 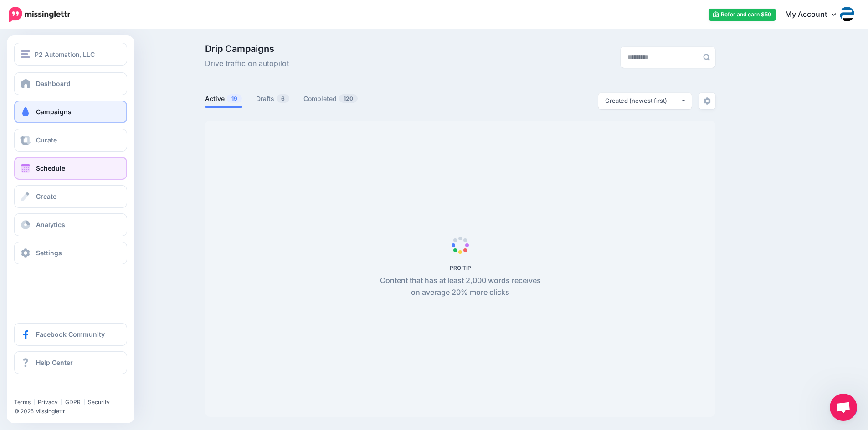 I want to click on span: Analytics, so click(x=51, y=224).